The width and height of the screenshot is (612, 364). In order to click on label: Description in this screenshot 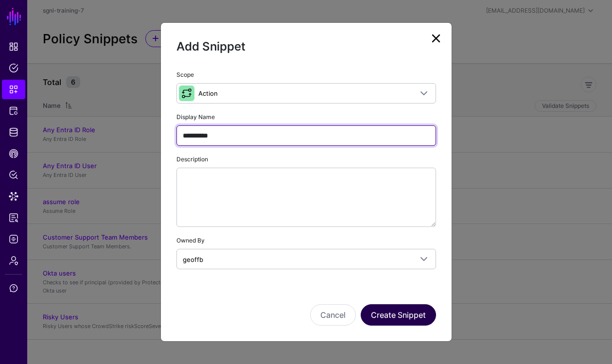, I will do `click(192, 160)`.